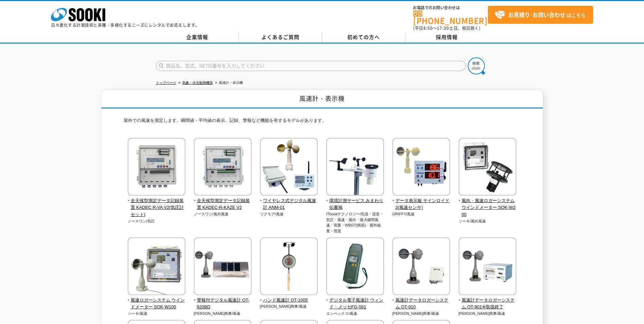 The height and width of the screenshot is (324, 644). What do you see at coordinates (223, 300) in the screenshot?
I see `a: 警報付デジタル風速計 OT-920BD` at bounding box center [223, 300].